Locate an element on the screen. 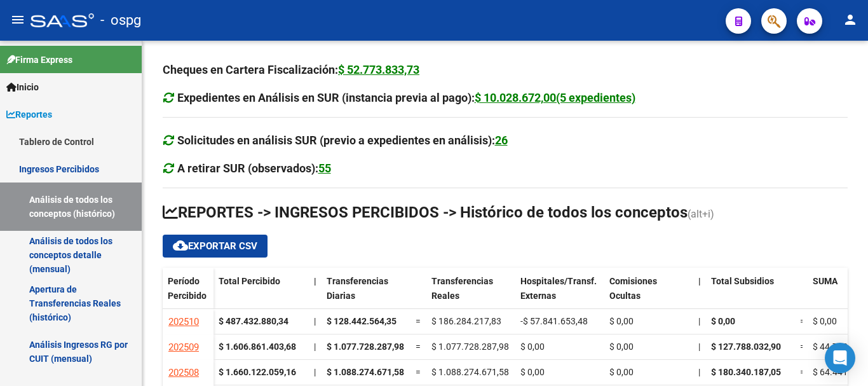 The width and height of the screenshot is (868, 386). strong: Solicitudes en análisis SUR (previo a expedientes en análisis): is located at coordinates (343, 140).